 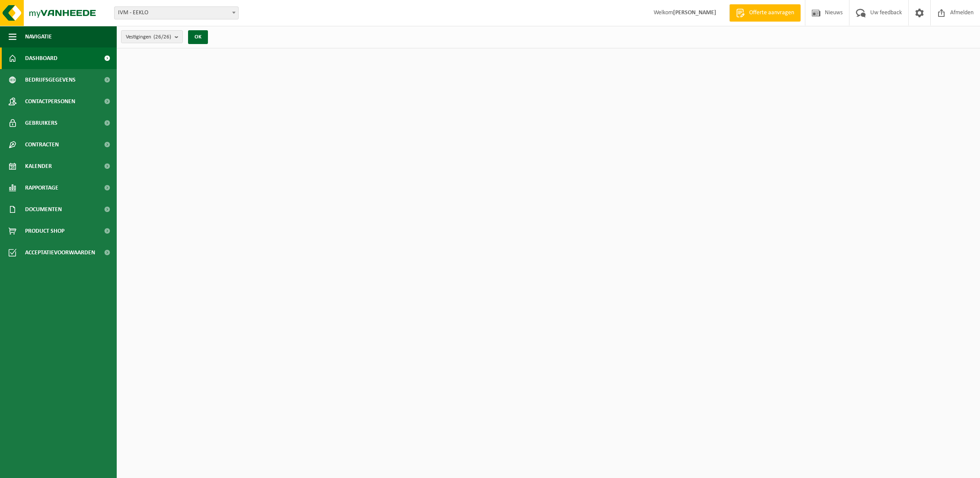 What do you see at coordinates (60, 253) in the screenshot?
I see `span: Acceptatievoorwaarden` at bounding box center [60, 253].